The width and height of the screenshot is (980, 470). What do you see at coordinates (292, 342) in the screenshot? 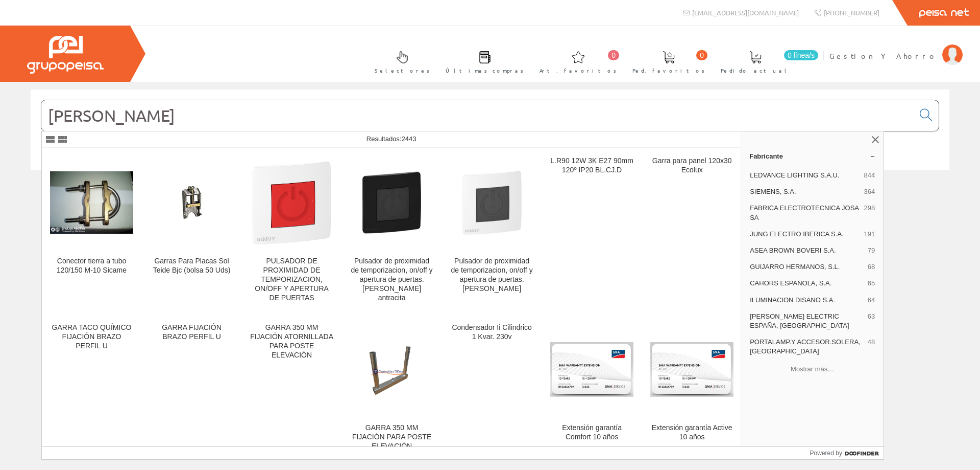
I see `div: GARRA 350 MM FIJACIÓN ATORNILLADA PARA POSTE ELEVACIÓN` at bounding box center [292, 342].